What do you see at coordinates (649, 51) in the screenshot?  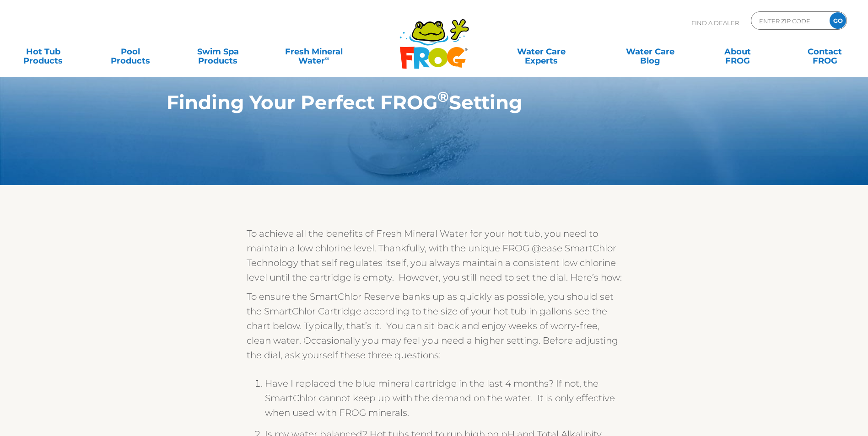 I see `a: Water CareBlog` at bounding box center [649, 51].